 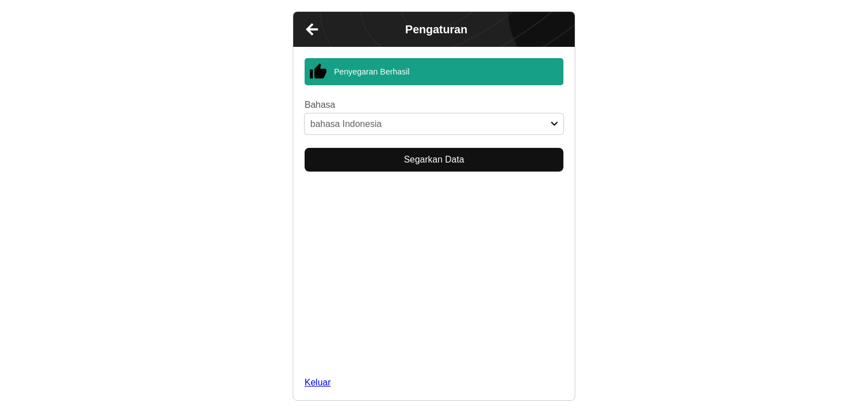 I want to click on label: Bahasa, so click(x=320, y=105).